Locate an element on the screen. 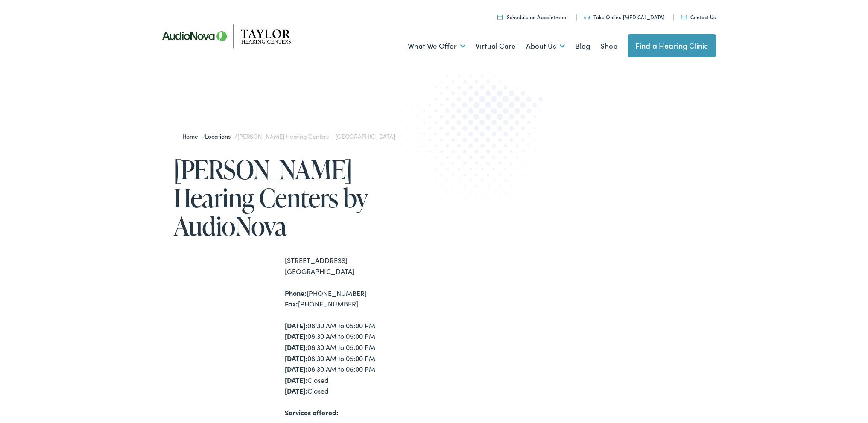 This screenshot has height=423, width=868. a: About Us is located at coordinates (545, 46).